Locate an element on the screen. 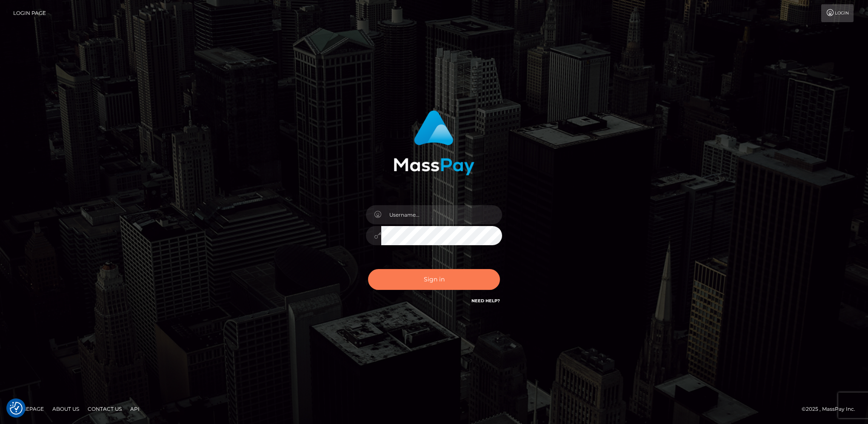  a: Login is located at coordinates (837, 13).